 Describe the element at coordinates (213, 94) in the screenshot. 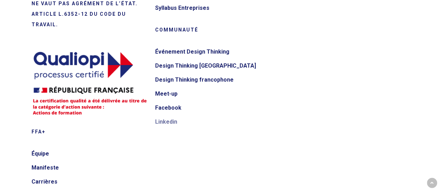

I see `a: Meet-up` at that location.